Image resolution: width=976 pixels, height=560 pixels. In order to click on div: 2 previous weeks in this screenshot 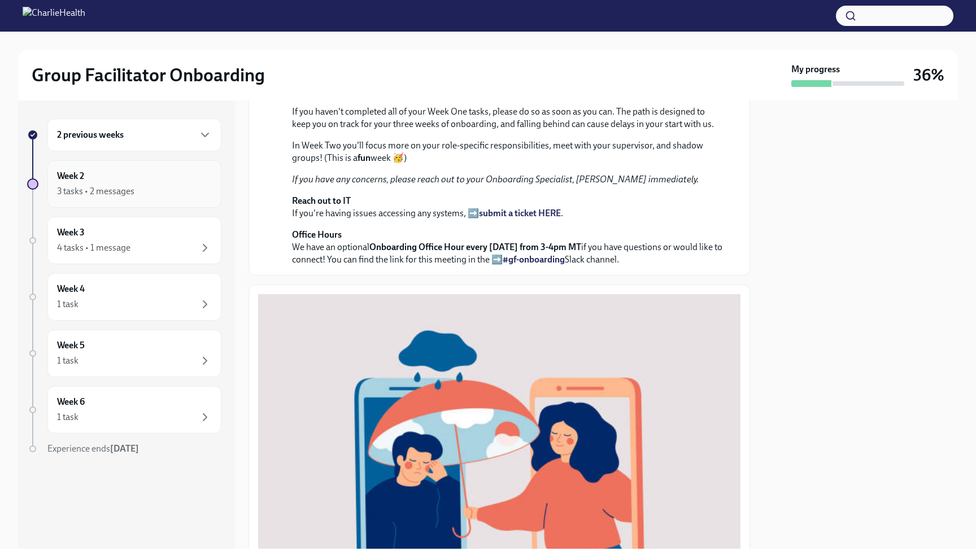, I will do `click(135, 135)`.